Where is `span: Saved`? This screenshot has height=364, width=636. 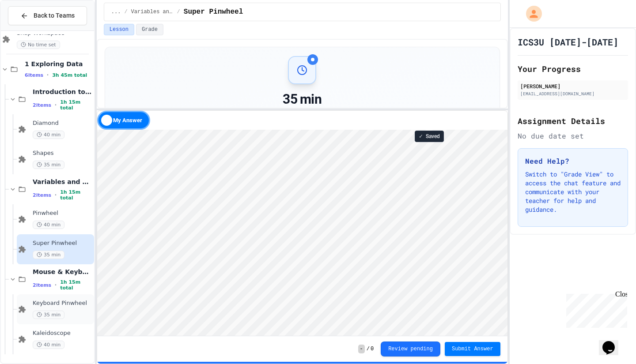 span: Saved is located at coordinates (433, 136).